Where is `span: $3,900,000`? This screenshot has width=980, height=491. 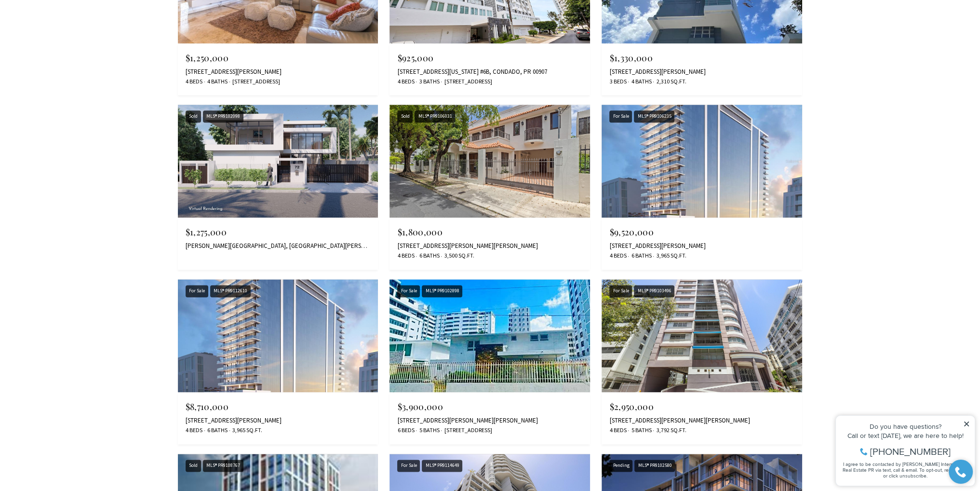 span: $3,900,000 is located at coordinates (420, 406).